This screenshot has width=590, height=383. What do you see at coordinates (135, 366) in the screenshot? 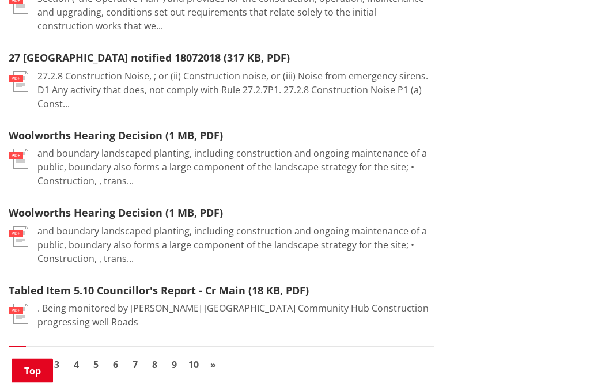
I see `a: Go to page 7` at bounding box center [135, 366].